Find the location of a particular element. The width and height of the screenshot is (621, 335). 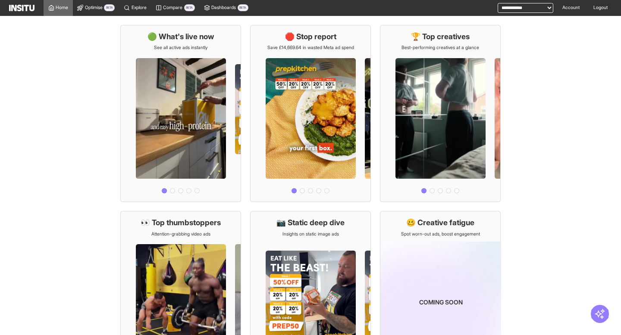

p: See all active ads instantly is located at coordinates (181, 48).